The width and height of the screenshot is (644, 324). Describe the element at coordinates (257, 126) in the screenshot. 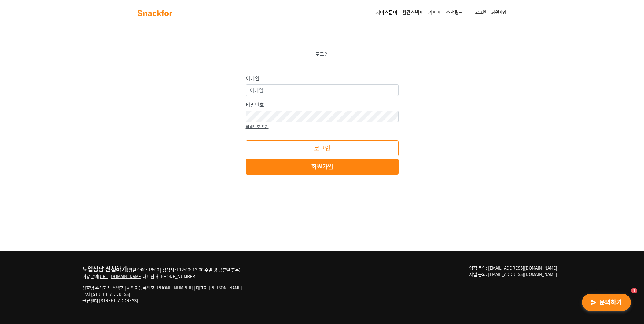

I see `a: 비밀번호 찾기` at that location.